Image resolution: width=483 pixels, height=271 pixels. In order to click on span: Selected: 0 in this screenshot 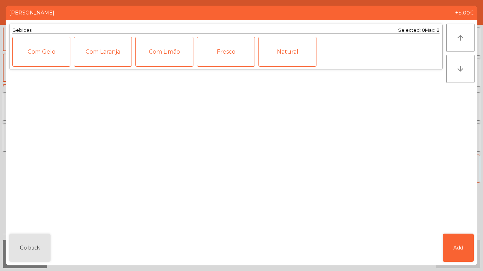, I will do `click(411, 30)`.